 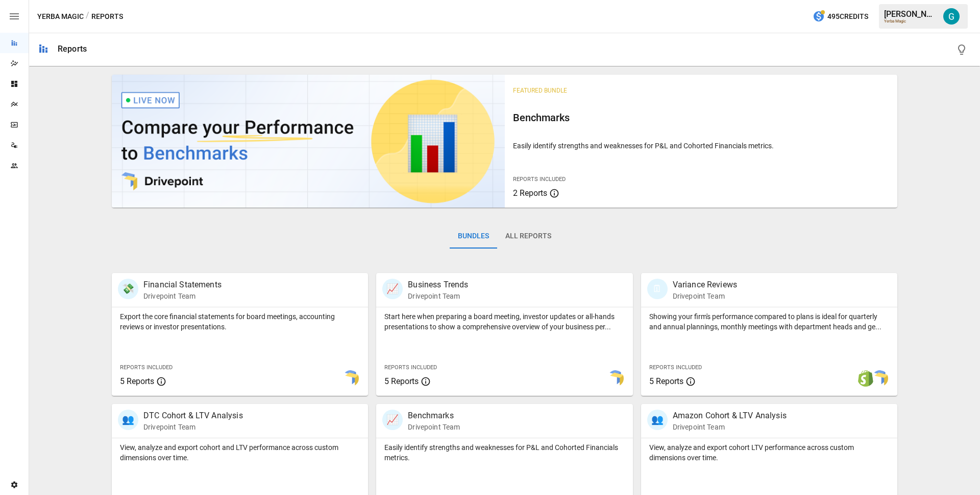 What do you see at coordinates (434, 416) in the screenshot?
I see `p: Benchmarks` at bounding box center [434, 416].